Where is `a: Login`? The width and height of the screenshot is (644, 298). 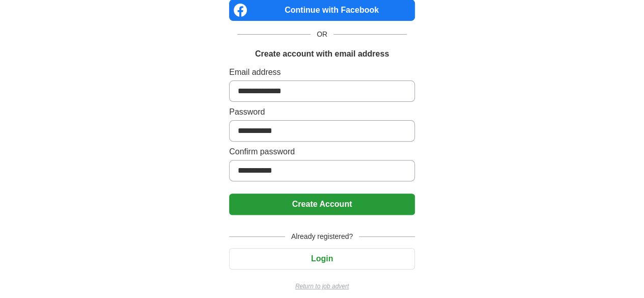 a: Login is located at coordinates (322, 258).